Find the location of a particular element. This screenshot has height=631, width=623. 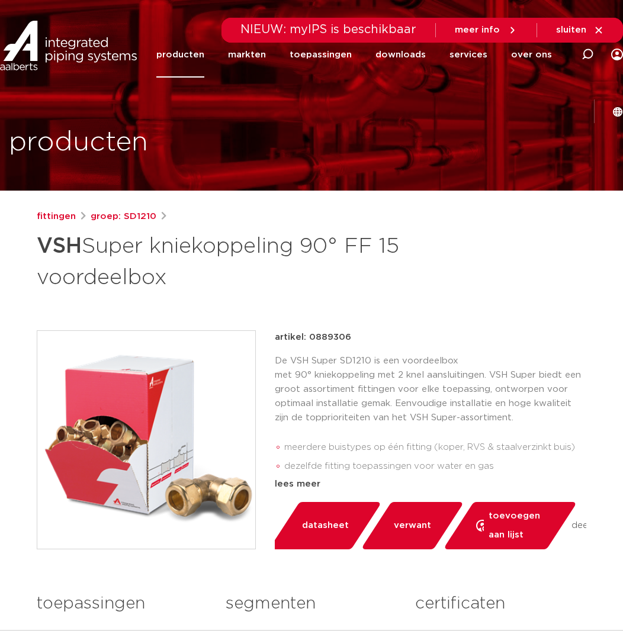

span: sluiten is located at coordinates (571, 30).